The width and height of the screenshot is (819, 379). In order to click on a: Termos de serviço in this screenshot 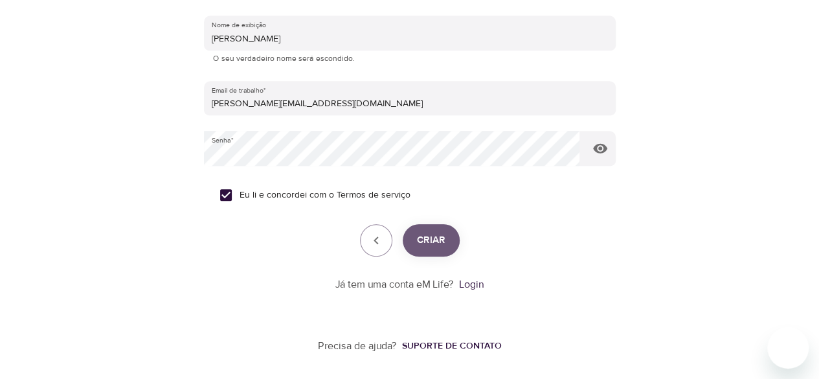, I will do `click(374, 195)`.